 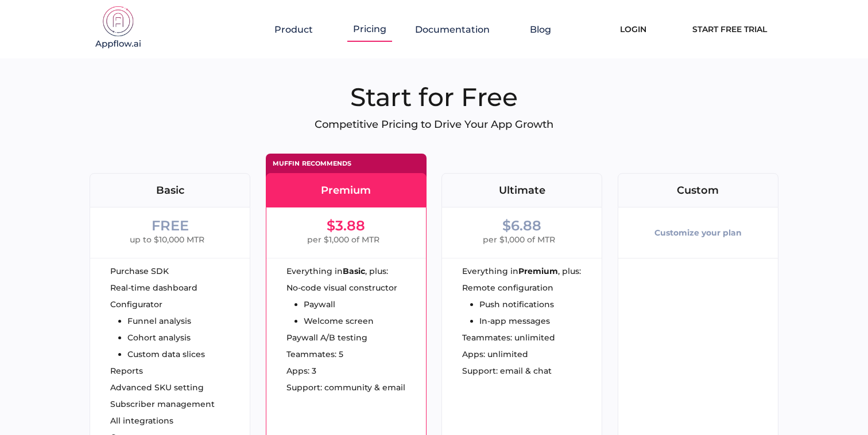 What do you see at coordinates (314, 354) in the screenshot?
I see `span: Teammates: 5` at bounding box center [314, 354].